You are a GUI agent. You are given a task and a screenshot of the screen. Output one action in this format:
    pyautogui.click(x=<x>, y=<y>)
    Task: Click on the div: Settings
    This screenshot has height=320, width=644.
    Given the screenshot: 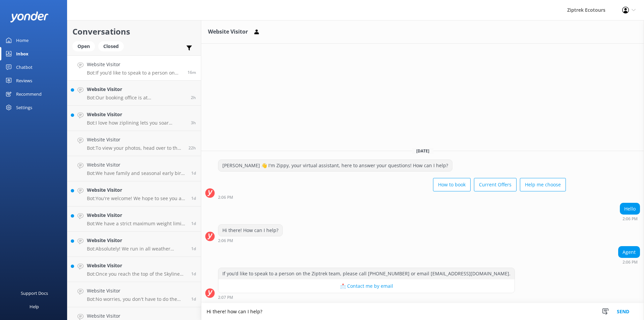 What is the action you would take?
    pyautogui.click(x=24, y=107)
    